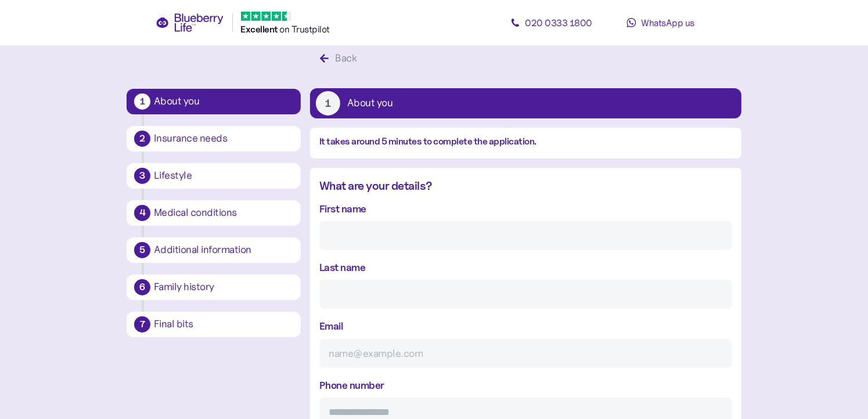 The width and height of the screenshot is (868, 419). What do you see at coordinates (142, 325) in the screenshot?
I see `div: 7` at bounding box center [142, 325].